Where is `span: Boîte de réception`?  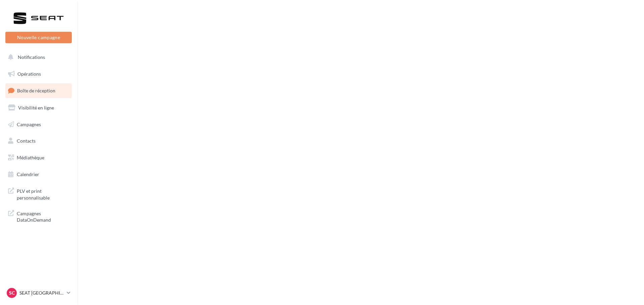
span: Boîte de réception is located at coordinates (36, 91).